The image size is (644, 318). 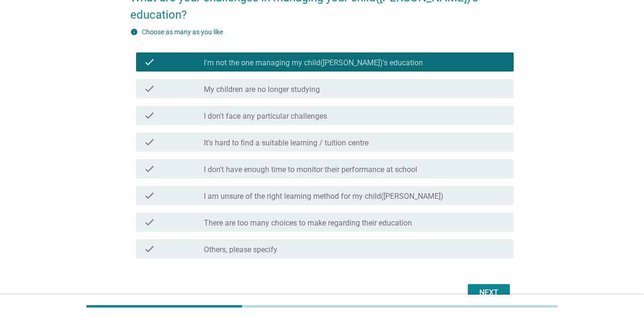 What do you see at coordinates (310, 170) in the screenshot?
I see `label: I don't have enough time to monitor their performance at school` at bounding box center [310, 170].